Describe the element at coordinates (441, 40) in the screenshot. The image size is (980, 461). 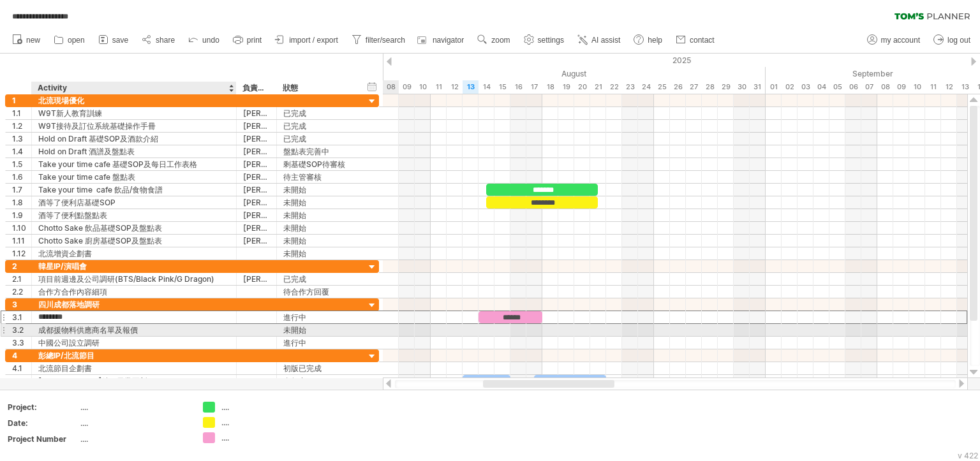
I see `a: navigator` at that location.